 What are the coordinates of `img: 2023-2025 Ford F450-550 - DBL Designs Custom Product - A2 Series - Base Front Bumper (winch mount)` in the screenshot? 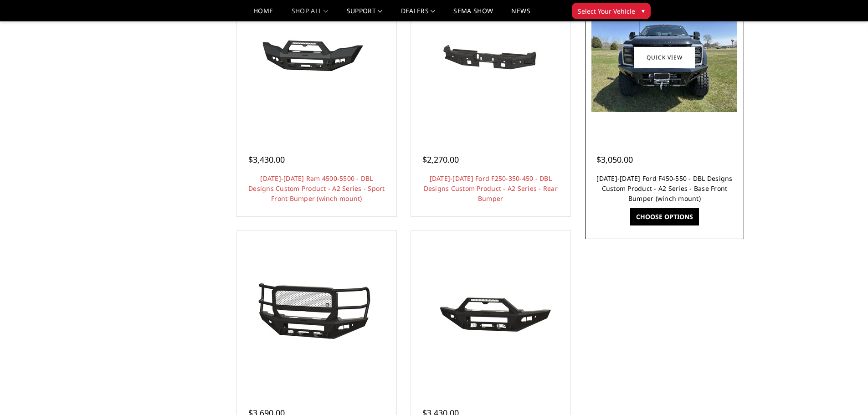 It's located at (664, 57).